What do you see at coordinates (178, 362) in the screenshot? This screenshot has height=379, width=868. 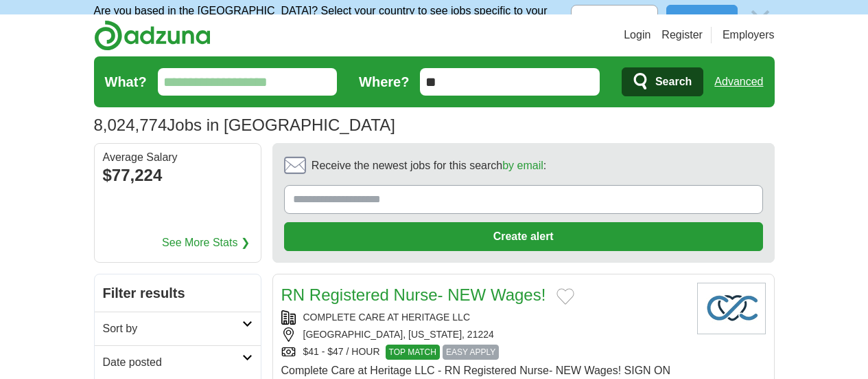 I see `a: Date posted` at bounding box center [178, 362].